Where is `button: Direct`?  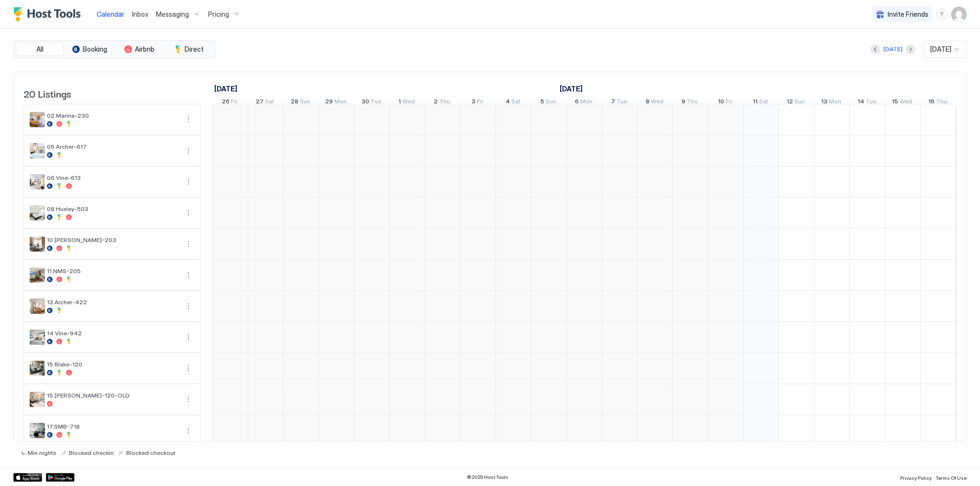 button: Direct is located at coordinates (189, 50).